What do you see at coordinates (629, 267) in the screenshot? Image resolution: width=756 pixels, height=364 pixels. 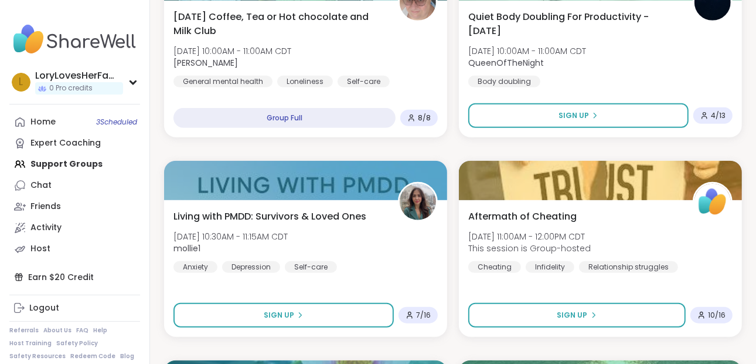 I see `div: Relationship struggles` at bounding box center [629, 267].